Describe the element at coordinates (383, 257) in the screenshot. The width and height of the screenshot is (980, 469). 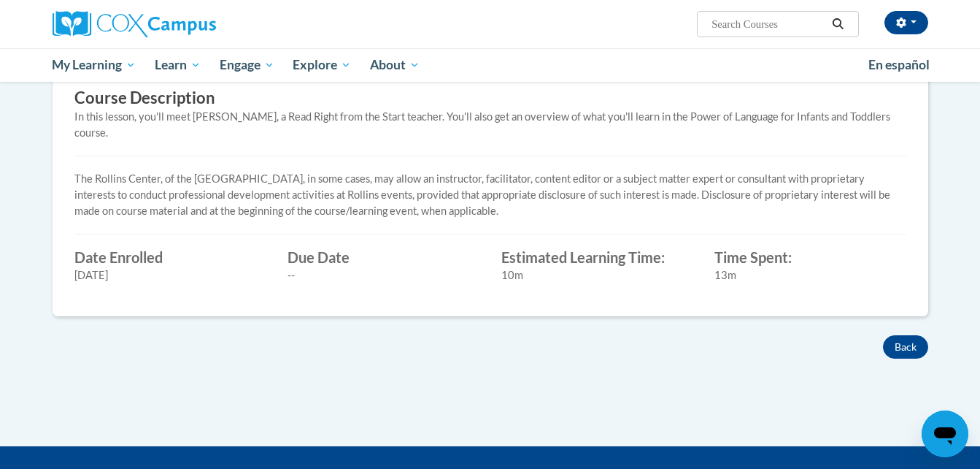
I see `label: Due Date` at that location.